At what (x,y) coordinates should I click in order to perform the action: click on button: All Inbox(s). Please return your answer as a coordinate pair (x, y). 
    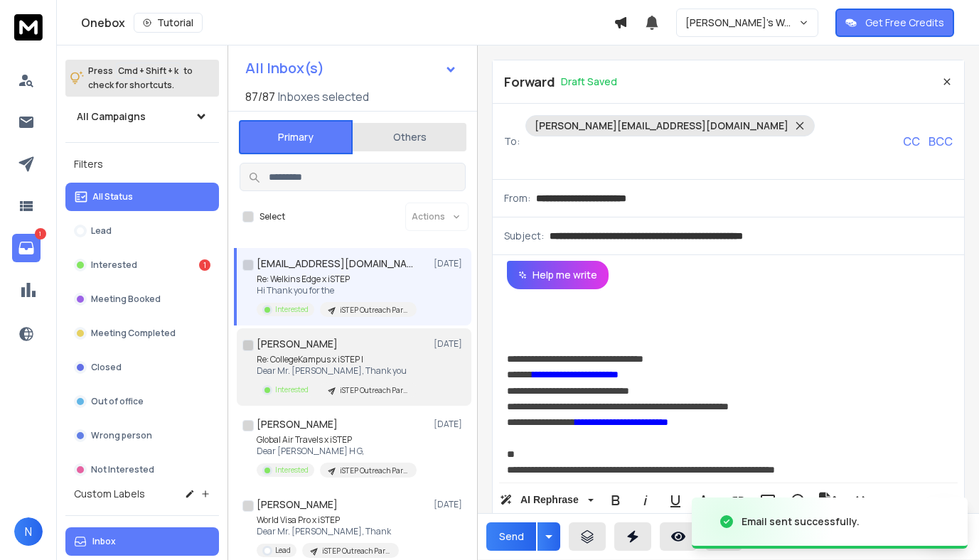
    Looking at the image, I should click on (351, 68).